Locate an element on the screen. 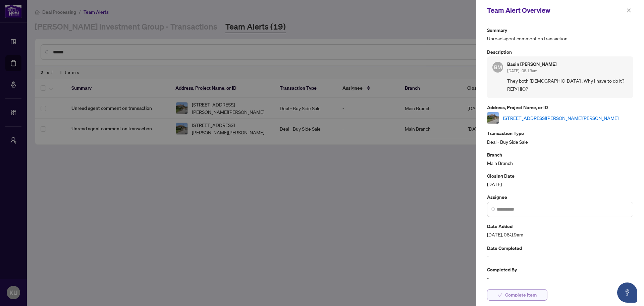 This screenshot has height=306, width=644. p: Description is located at coordinates (560, 51).